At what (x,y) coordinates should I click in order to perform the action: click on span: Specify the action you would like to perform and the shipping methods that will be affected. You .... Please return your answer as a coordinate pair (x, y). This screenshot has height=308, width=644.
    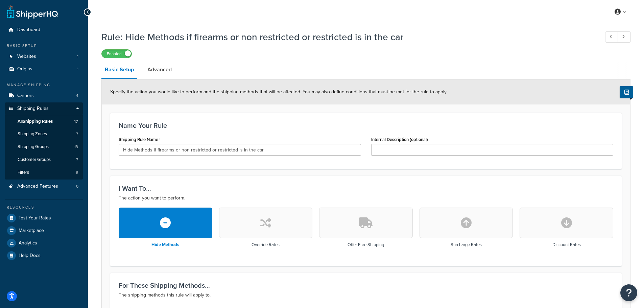
    Looking at the image, I should click on (278, 91).